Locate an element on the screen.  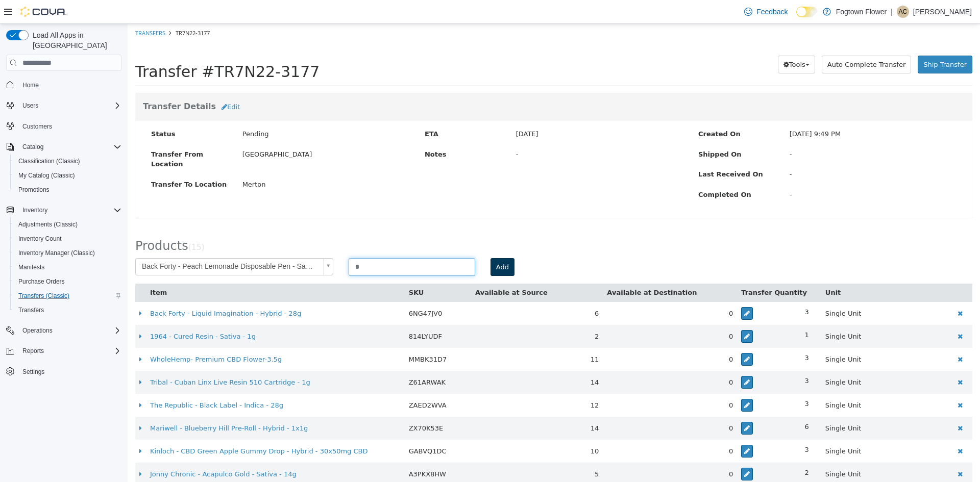
span: 14 is located at coordinates (467, 358).